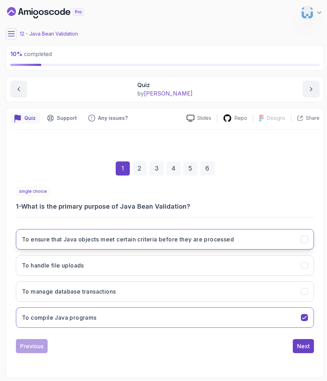 Image resolution: width=327 pixels, height=381 pixels. What do you see at coordinates (199, 118) in the screenshot?
I see `a: Slides` at bounding box center [199, 118].